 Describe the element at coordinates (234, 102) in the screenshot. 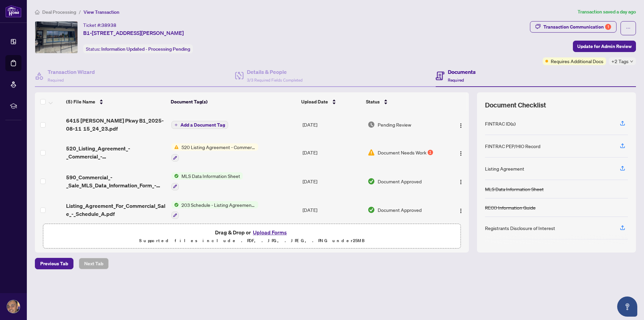

I see `th: Document Tag(s)` at that location.